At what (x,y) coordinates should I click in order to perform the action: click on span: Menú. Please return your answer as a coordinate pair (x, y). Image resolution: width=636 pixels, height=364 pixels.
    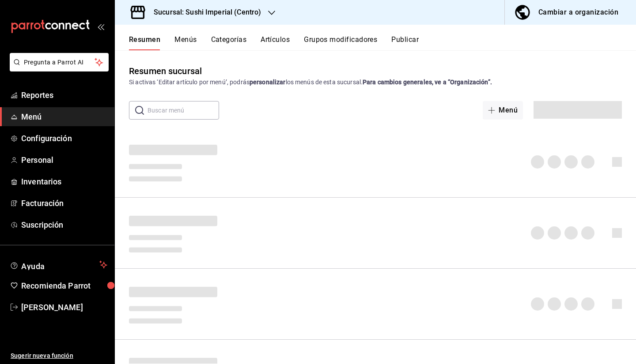
    Looking at the image, I should click on (64, 117).